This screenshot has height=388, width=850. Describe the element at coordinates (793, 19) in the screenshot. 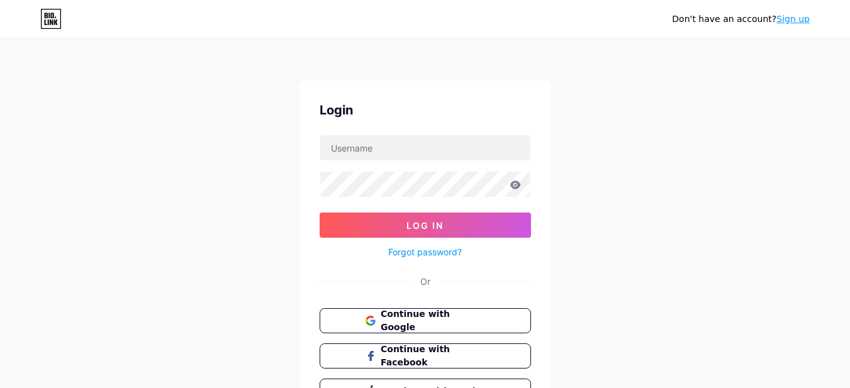

I see `a: Sign up` at that location.